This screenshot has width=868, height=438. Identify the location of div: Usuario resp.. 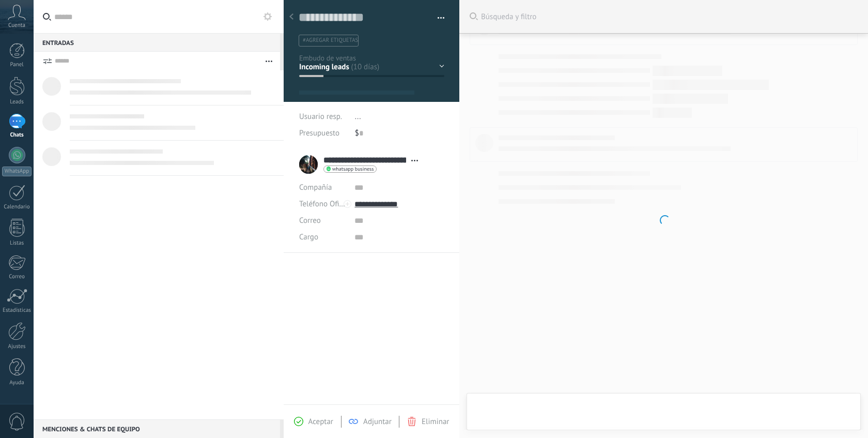
(323, 117).